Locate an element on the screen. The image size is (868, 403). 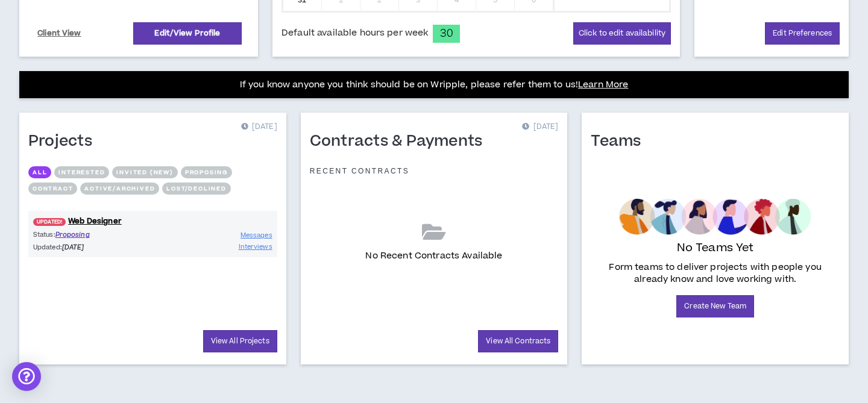
p: Recent Contracts is located at coordinates (360, 171).